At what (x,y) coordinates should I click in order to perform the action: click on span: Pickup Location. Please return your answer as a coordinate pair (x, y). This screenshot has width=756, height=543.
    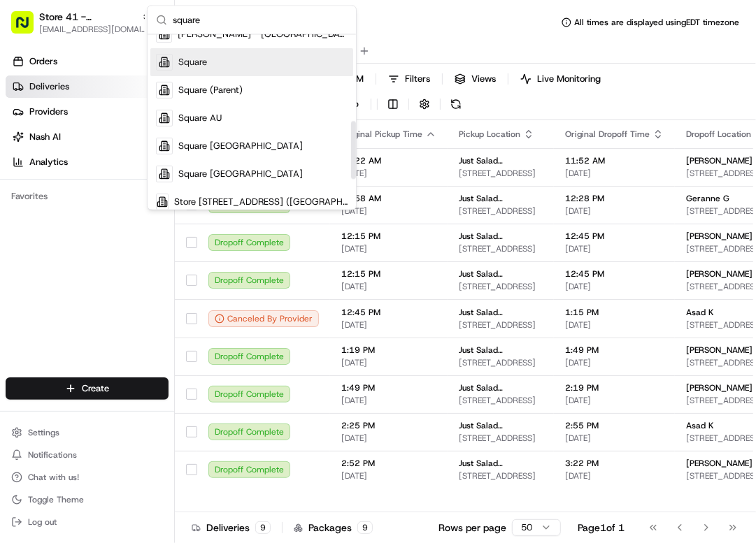
    Looking at the image, I should click on (490, 134).